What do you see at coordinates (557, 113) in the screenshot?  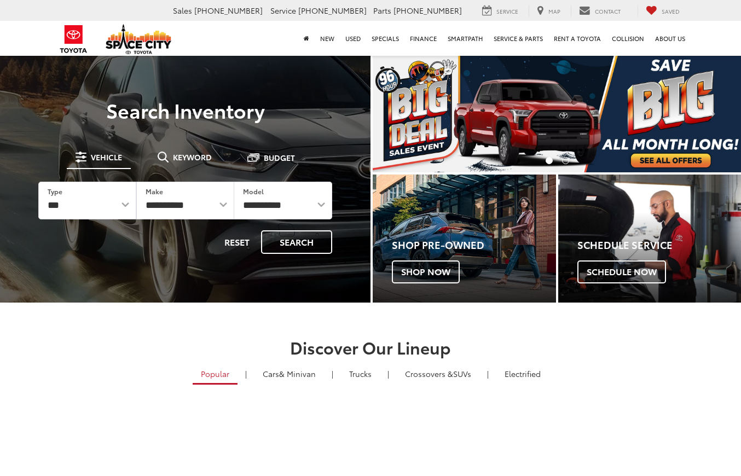 I see `div: carousel slide number 1 of 2` at bounding box center [557, 113].